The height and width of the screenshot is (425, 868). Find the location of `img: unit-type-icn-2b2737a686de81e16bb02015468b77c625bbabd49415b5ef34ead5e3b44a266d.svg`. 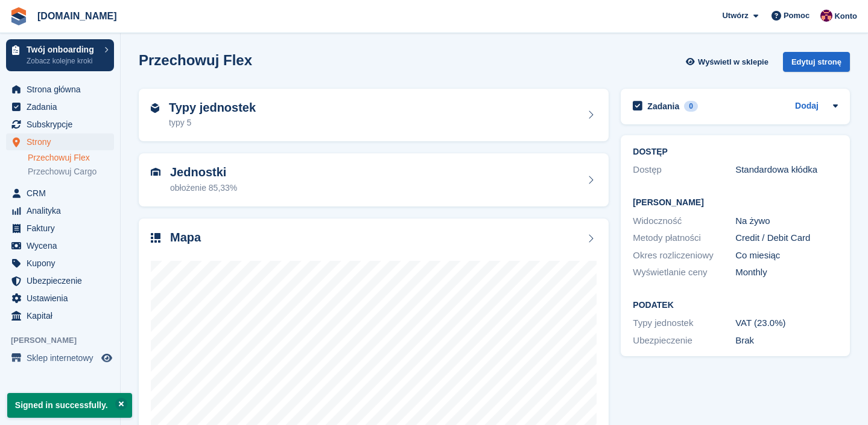

img: unit-type-icn-2b2737a686de81e16bb02015468b77c625bbabd49415b5ef34ead5e3b44a266d.svg is located at coordinates (155, 108).